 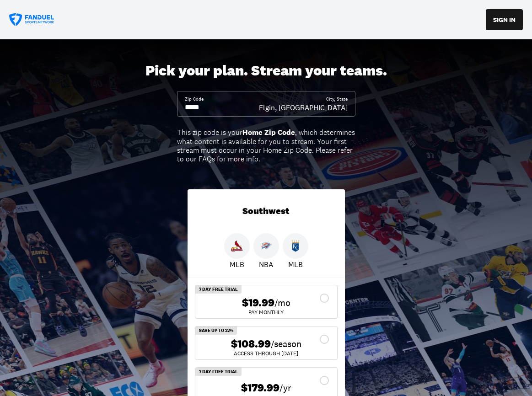 I want to click on img: Cardinals, so click(x=237, y=246).